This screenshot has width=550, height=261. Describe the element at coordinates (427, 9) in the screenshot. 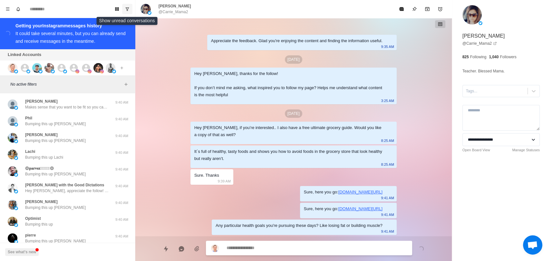

I see `button: Archive` at that location.